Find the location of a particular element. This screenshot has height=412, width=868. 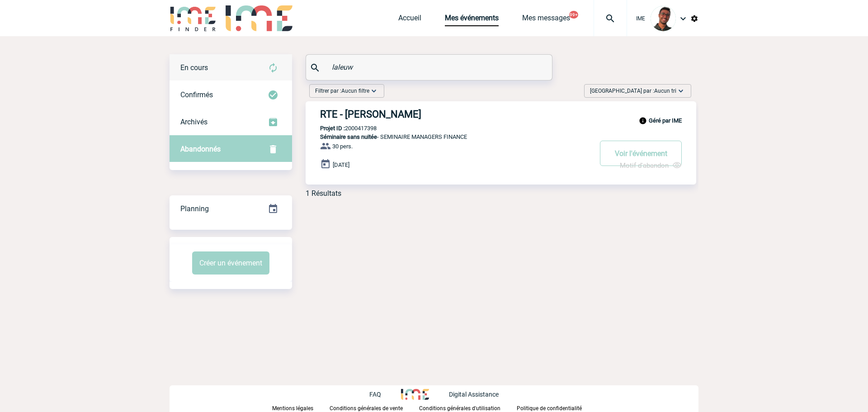

div: Retrouvez ici tous les événements que vous avez décidé d'archiver is located at coordinates (230, 122).